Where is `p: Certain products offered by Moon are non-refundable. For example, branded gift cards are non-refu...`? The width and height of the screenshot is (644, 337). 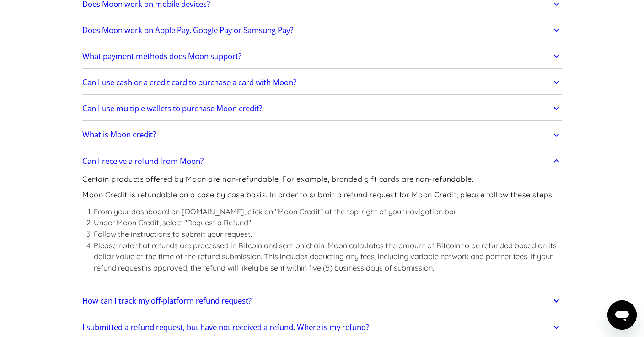
p: Certain products offered by Moon are non-refundable. For example, branded gift cards are non-refu... is located at coordinates (322, 179).